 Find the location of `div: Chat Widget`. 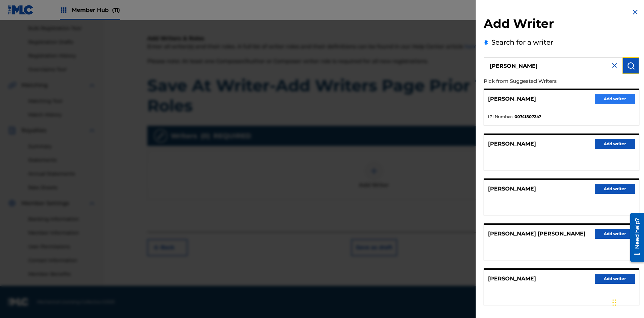

div: Chat Widget is located at coordinates (628, 302).